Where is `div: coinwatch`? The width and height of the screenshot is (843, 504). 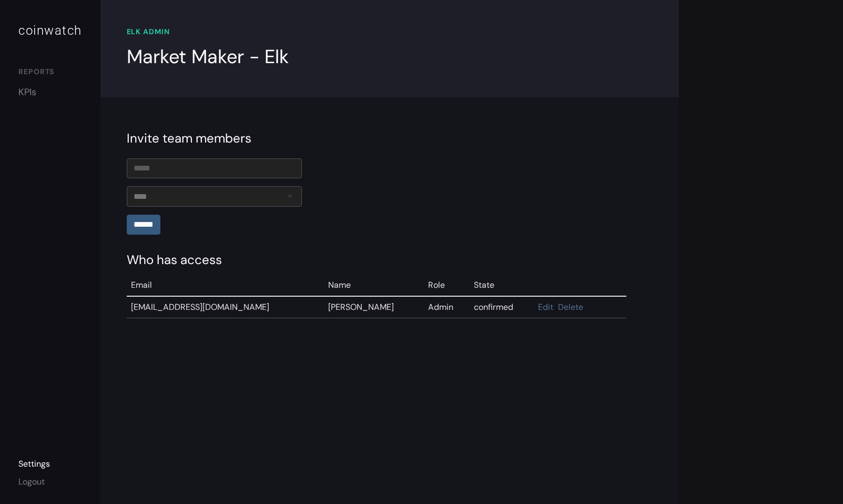 div: coinwatch is located at coordinates (50, 31).